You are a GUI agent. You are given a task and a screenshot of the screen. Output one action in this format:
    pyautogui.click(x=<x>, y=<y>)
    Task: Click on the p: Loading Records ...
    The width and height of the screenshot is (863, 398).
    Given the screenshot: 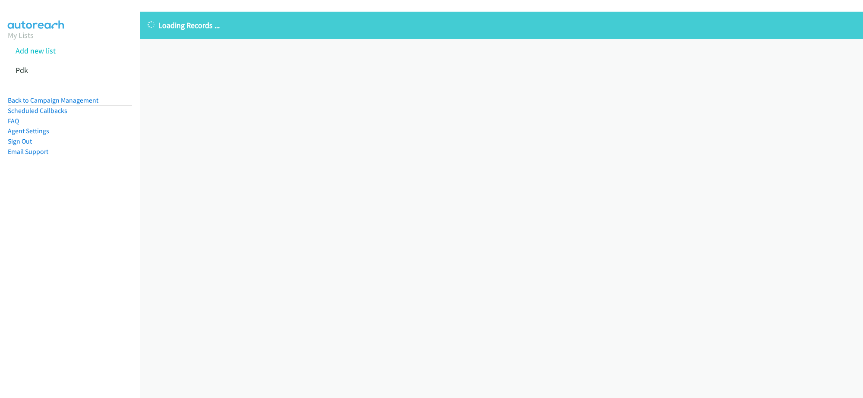 What is the action you would take?
    pyautogui.click(x=501, y=25)
    